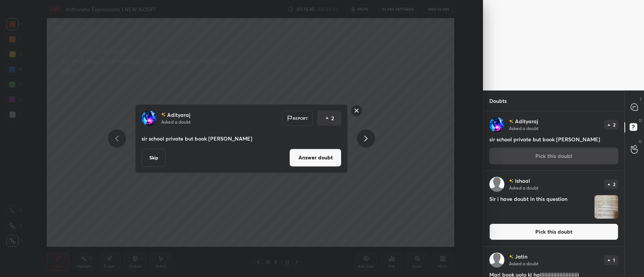 The width and height of the screenshot is (644, 277). I want to click on div: Report, so click(297, 118).